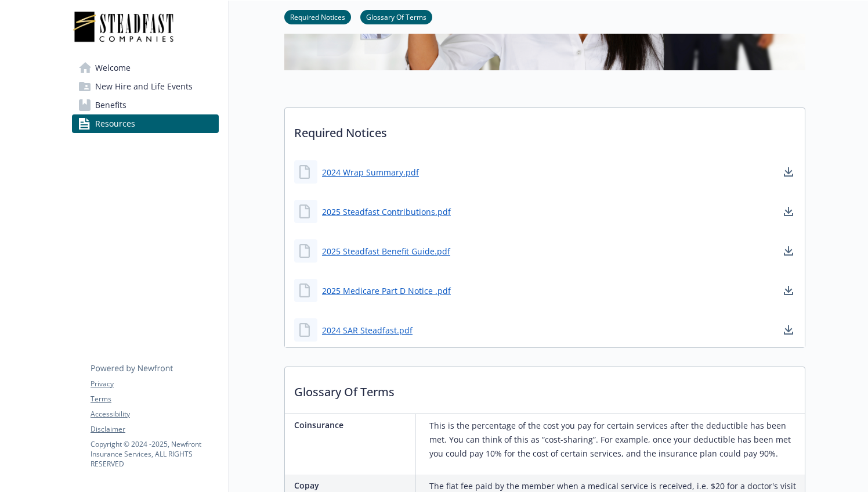 Image resolution: width=868 pixels, height=492 pixels. What do you see at coordinates (318, 17) in the screenshot?
I see `a: Required Notices` at bounding box center [318, 17].